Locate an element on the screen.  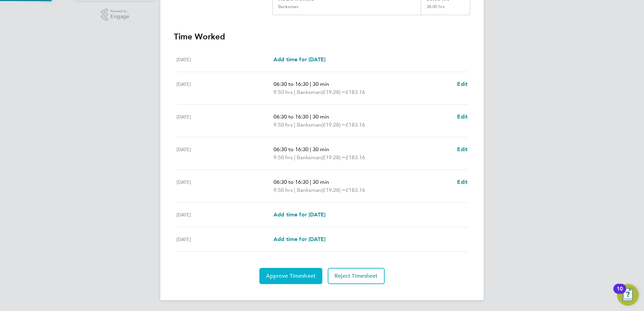
a: Powered byEngage is located at coordinates (115, 15).